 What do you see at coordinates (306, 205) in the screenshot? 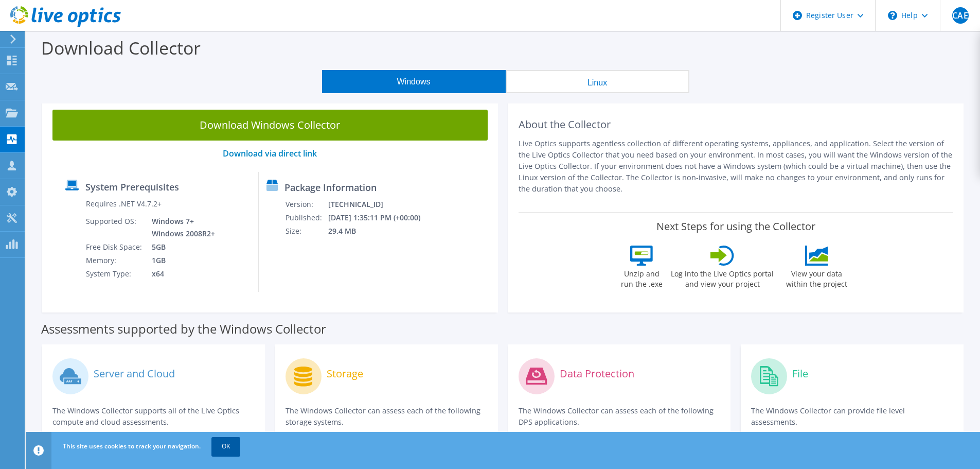
I see `td: Version:` at bounding box center [306, 205].